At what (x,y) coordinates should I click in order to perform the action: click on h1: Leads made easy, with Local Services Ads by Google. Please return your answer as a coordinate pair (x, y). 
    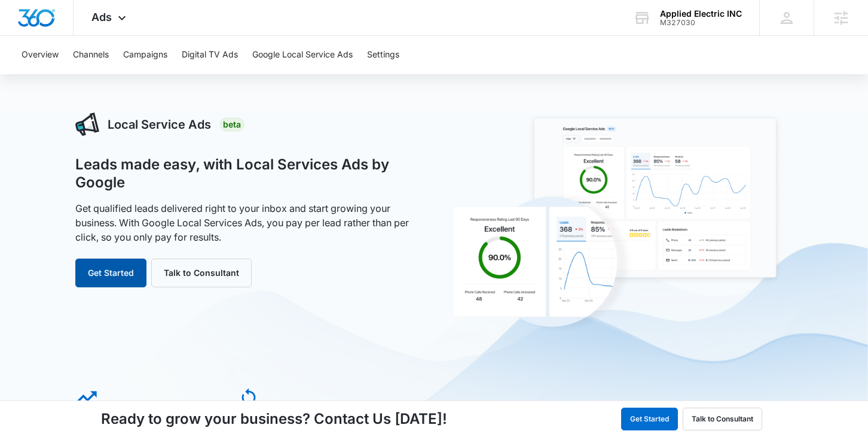
    Looking at the image, I should click on (248, 174).